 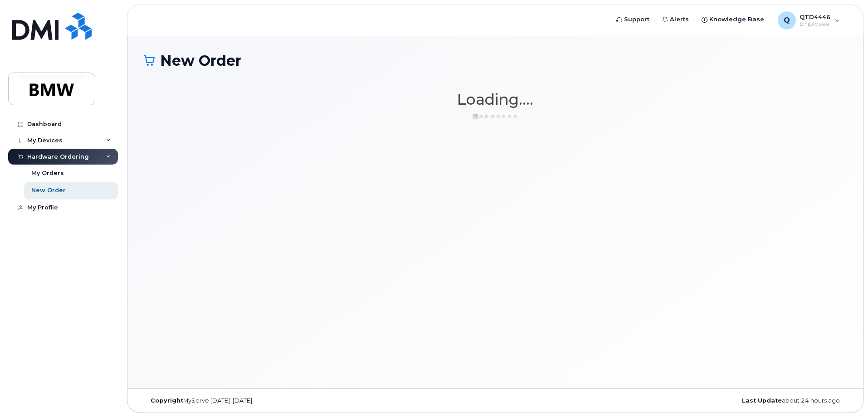 What do you see at coordinates (762, 401) in the screenshot?
I see `strong: Last Update` at bounding box center [762, 401].